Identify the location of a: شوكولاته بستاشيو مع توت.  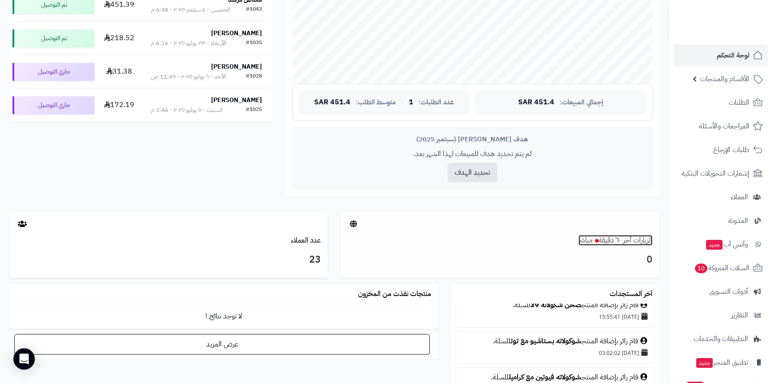
(546, 341).